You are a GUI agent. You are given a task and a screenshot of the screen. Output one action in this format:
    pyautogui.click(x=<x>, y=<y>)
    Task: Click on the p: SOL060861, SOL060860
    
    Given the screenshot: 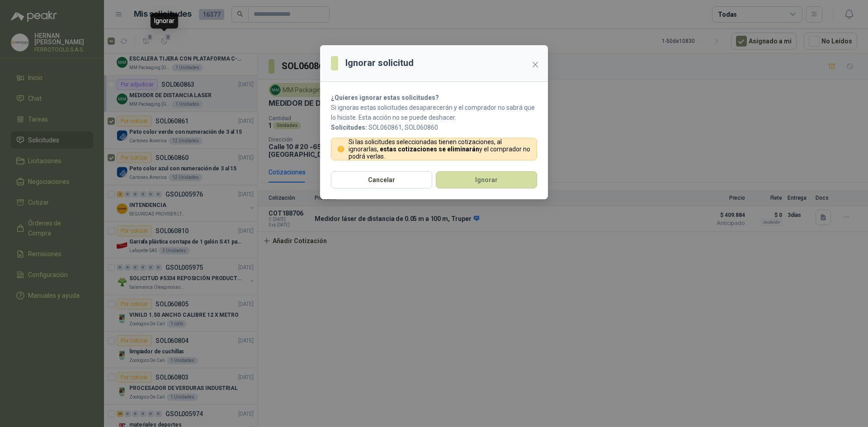 What is the action you would take?
    pyautogui.click(x=434, y=127)
    